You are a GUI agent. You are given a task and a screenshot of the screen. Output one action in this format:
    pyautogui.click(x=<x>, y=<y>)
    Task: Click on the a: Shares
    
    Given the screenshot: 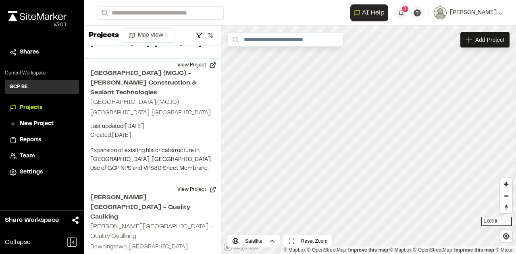 What is the action you would take?
    pyautogui.click(x=42, y=52)
    